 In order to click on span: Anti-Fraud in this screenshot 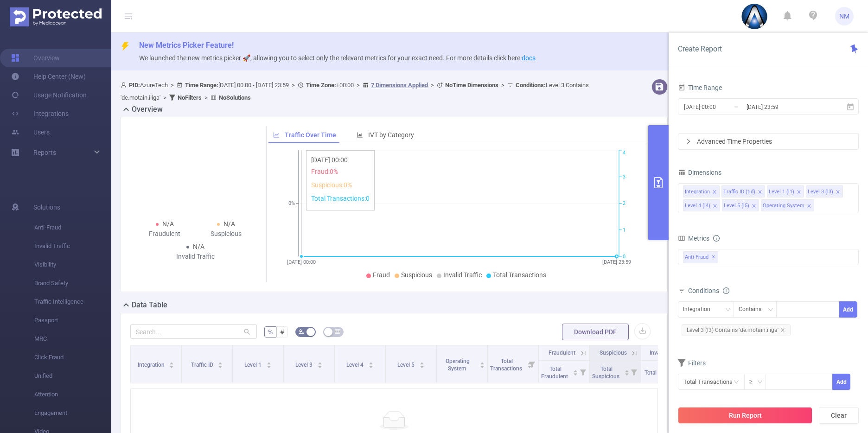, I will do `click(73, 227)`.